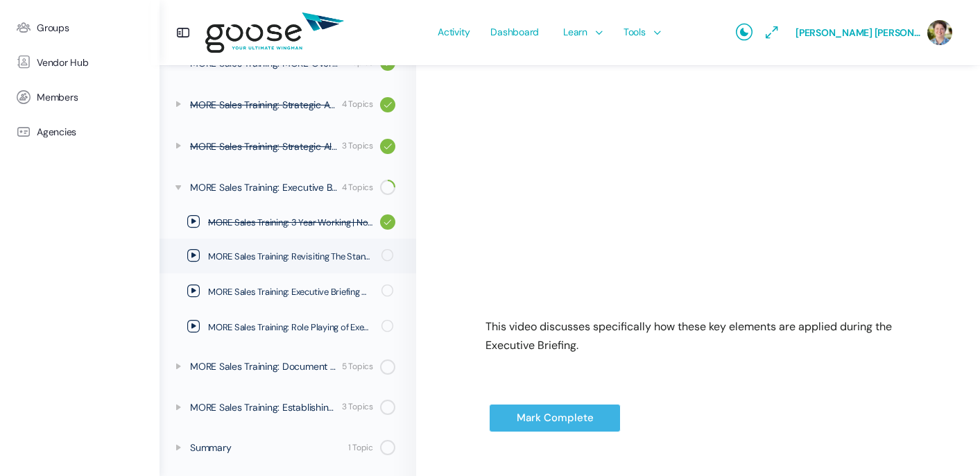 The image size is (980, 476). What do you see at coordinates (263, 105) in the screenshot?
I see `div: MORE Sales Training: Strategic Analysis` at bounding box center [263, 105].